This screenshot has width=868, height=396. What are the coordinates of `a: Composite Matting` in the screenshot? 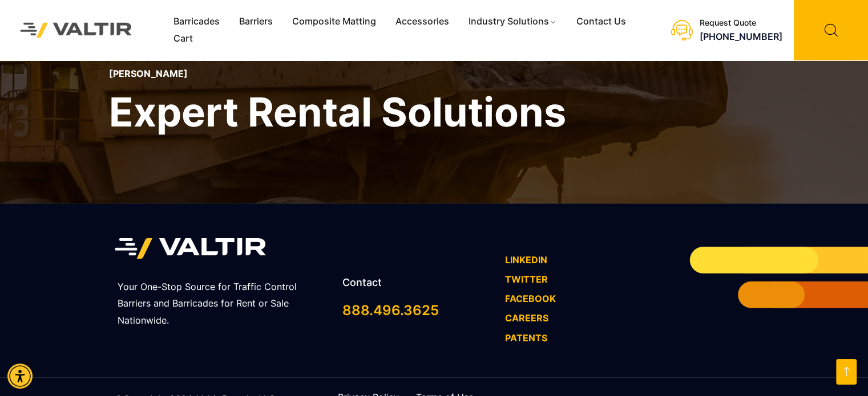 It's located at (334, 22).